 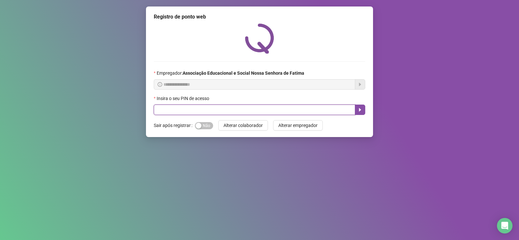 I want to click on label: Insira o seu PIN de acesso, so click(x=184, y=98).